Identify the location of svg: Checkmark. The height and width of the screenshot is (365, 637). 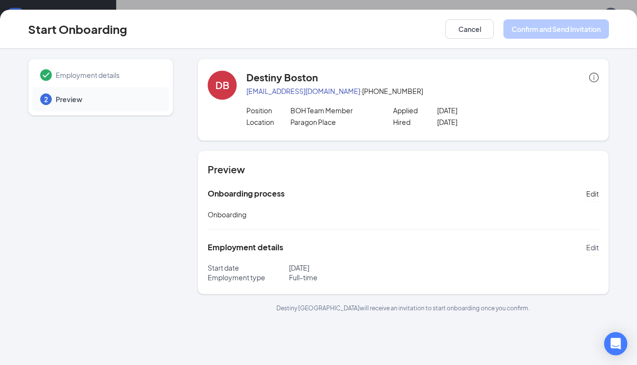
(46, 75).